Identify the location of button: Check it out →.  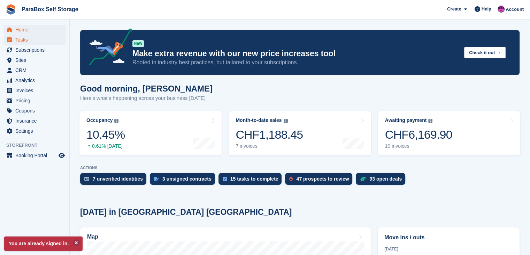
(485, 52).